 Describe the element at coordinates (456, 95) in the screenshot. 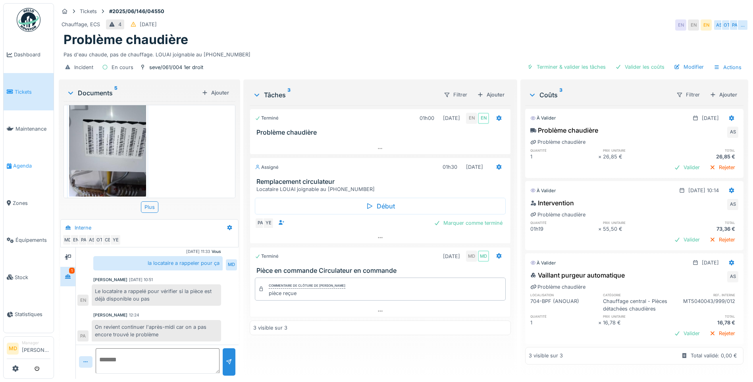

I see `div: Filtrer` at that location.